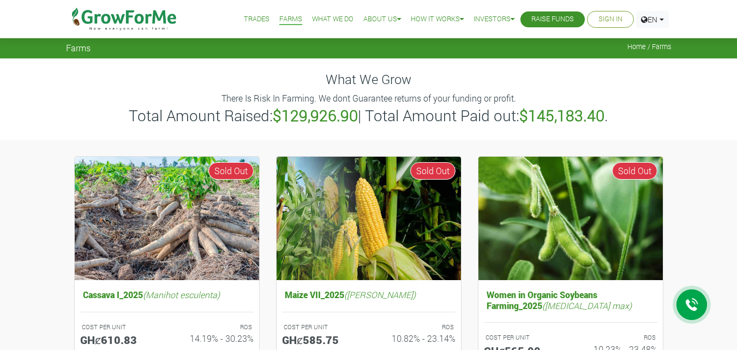  What do you see at coordinates (562, 115) in the screenshot?
I see `b: $145,183.40` at bounding box center [562, 115].